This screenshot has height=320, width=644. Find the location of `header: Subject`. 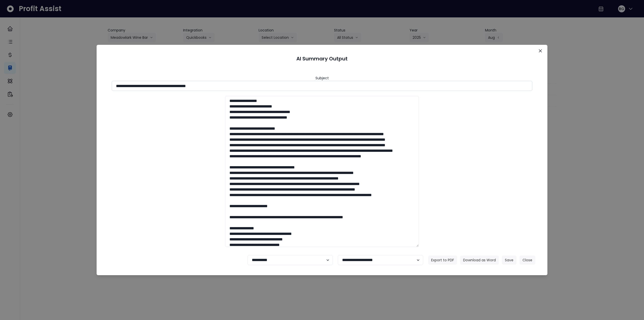

header: Subject is located at coordinates (322, 78).